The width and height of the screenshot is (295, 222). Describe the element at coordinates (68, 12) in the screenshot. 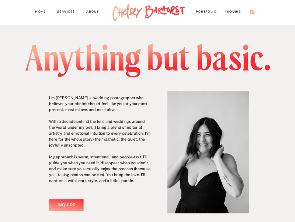

I see `nav: Services` at that location.